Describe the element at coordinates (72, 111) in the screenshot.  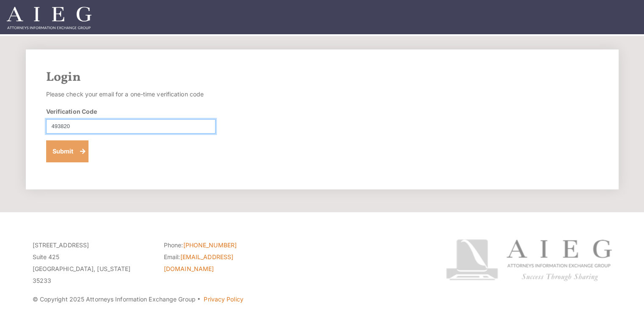
I see `label: Verification Code` at that location.